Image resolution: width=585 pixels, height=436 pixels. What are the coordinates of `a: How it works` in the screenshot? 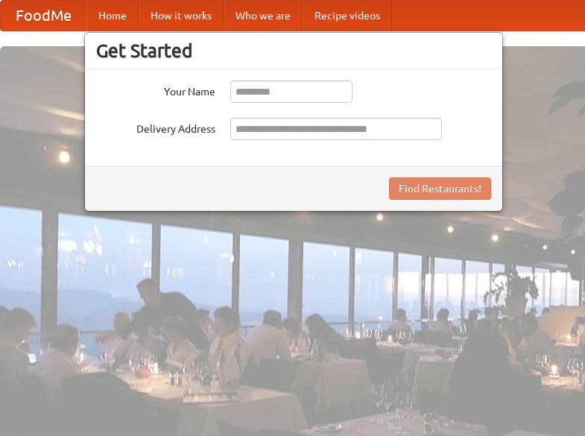 It's located at (181, 16).